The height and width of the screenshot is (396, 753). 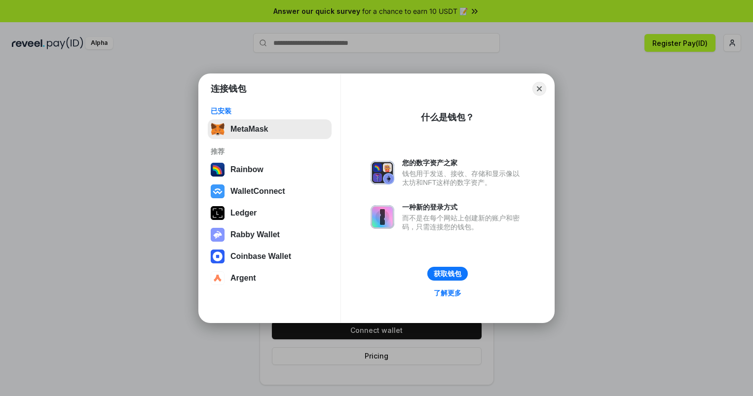 I want to click on button: Ledger, so click(x=269, y=213).